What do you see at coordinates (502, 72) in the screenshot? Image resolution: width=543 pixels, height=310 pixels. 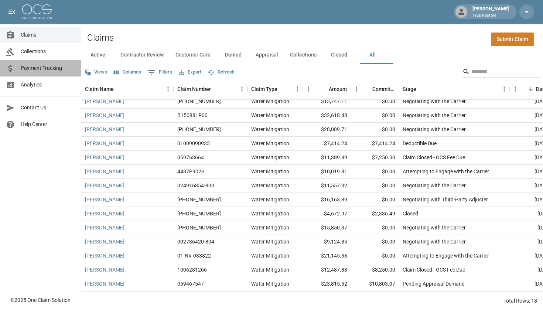 I see `div: Search` at bounding box center [502, 72].